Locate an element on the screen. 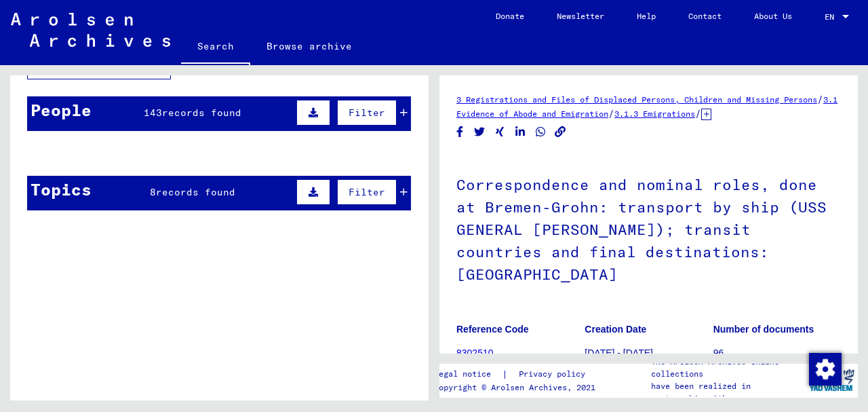 The image size is (868, 412). b: Number of documents is located at coordinates (764, 329).